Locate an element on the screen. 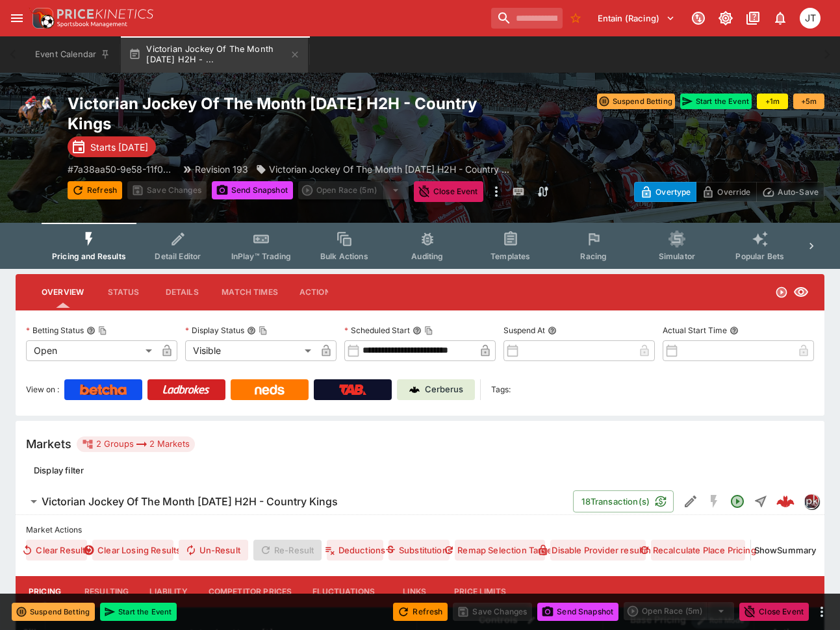  button: Suspend At is located at coordinates (553, 330).